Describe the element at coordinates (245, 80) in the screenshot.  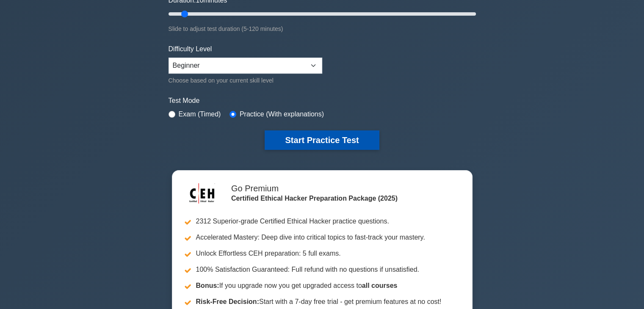
I see `div: Choose based on your current skill level` at that location.